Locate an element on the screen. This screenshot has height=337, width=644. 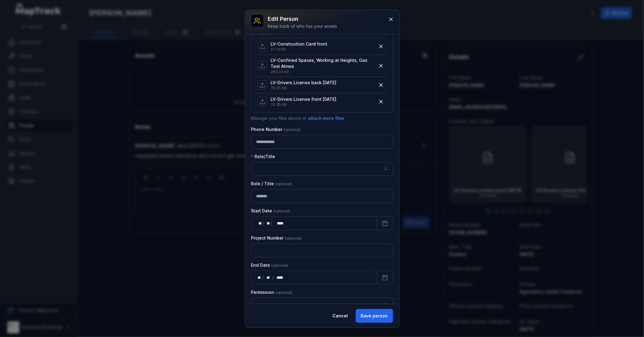
p: 21.73 KB is located at coordinates (299, 50).